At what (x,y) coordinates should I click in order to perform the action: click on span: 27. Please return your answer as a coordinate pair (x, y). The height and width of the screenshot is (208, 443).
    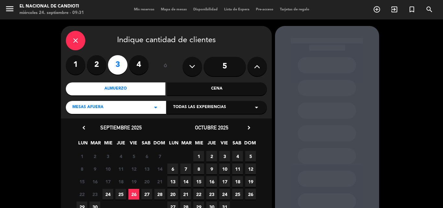
    Looking at the image, I should click on (147, 194).